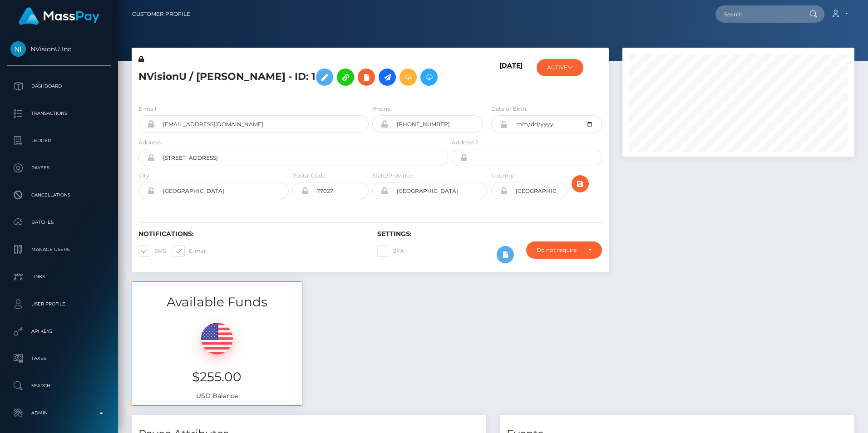 Image resolution: width=868 pixels, height=433 pixels. I want to click on p: Search, so click(59, 386).